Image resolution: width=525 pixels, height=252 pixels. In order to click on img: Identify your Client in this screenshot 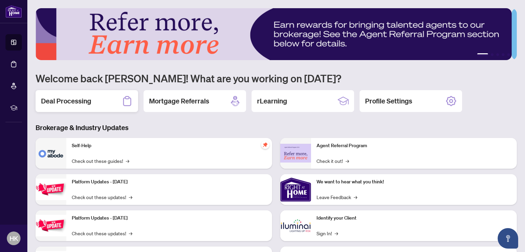, I will do `click(296, 226)`.